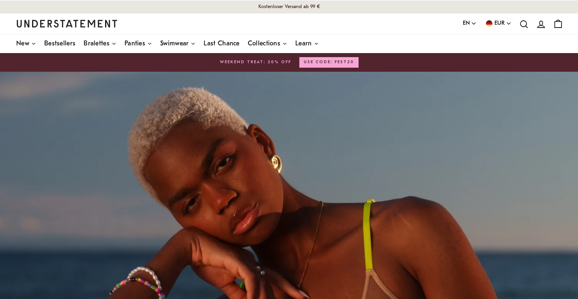 This screenshot has width=578, height=299. What do you see at coordinates (289, 62) in the screenshot?
I see `a: WEEKEND TREAT: 20% OFFUSE CODE: FEST20` at bounding box center [289, 62].